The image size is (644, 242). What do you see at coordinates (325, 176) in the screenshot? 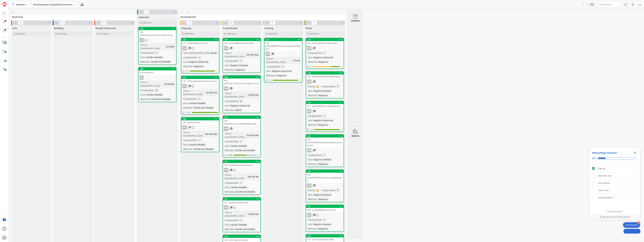
I see `div: 241719 - wsSICRIMObterDocumentoPagamento` at bounding box center [325, 176].